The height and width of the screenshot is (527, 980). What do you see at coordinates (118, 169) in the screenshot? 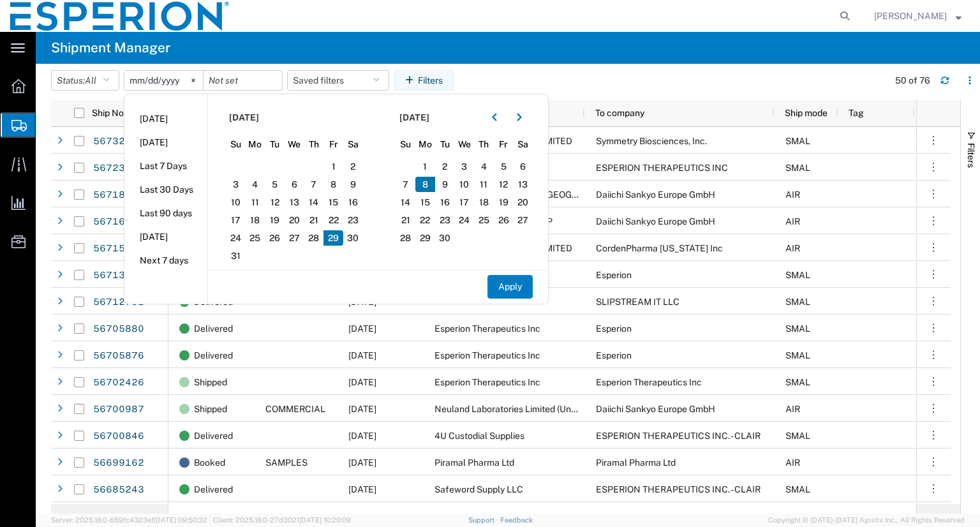
I see `a: 56723673` at bounding box center [118, 169].